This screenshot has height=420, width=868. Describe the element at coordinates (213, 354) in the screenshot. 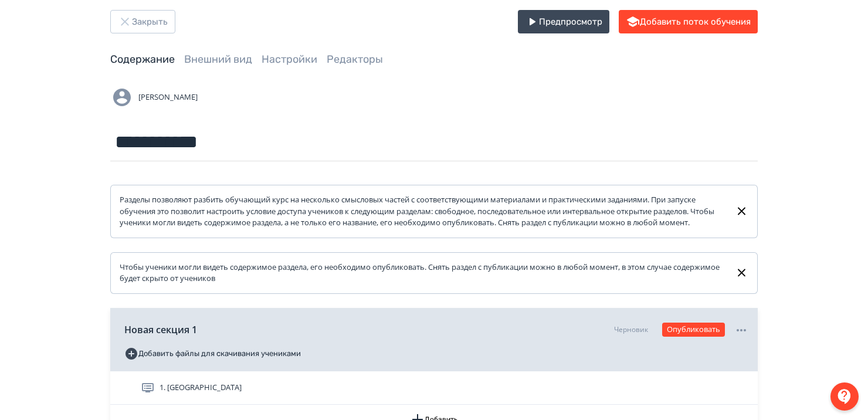

I see `button: Добавить файлы для скачивания учениками` at that location.